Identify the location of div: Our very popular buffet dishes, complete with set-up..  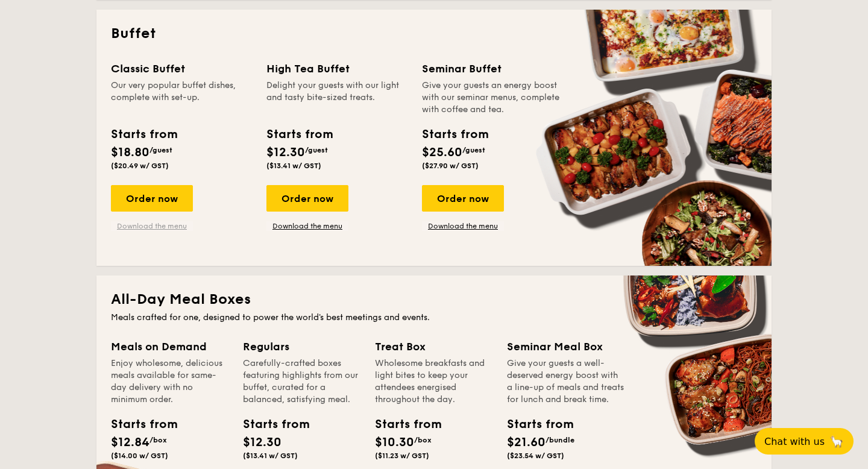
(182, 98).